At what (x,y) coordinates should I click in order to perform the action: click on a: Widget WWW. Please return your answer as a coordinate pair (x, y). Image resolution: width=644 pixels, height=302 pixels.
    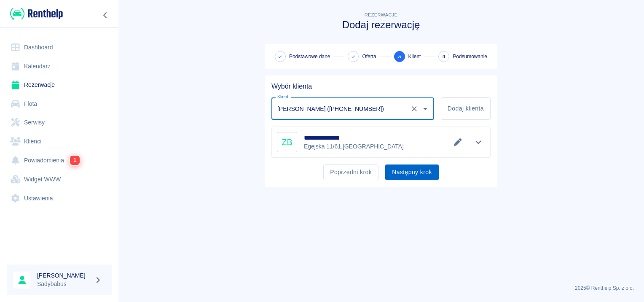
    Looking at the image, I should click on (59, 179).